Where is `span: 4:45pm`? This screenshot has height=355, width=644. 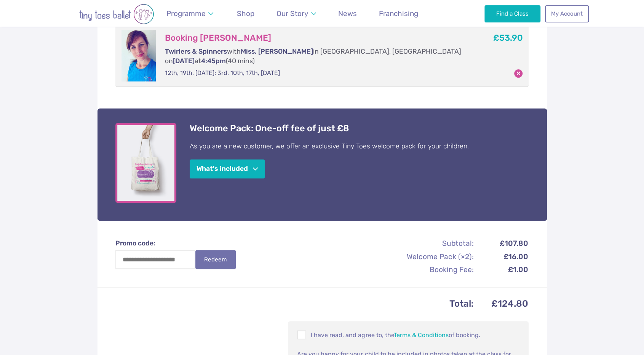 span: 4:45pm is located at coordinates (213, 61).